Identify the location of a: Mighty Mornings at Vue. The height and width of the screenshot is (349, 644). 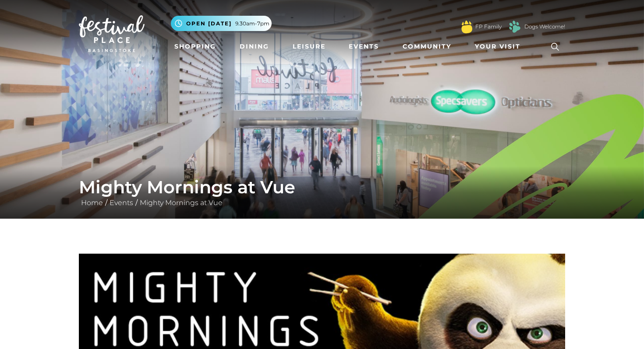
(181, 202).